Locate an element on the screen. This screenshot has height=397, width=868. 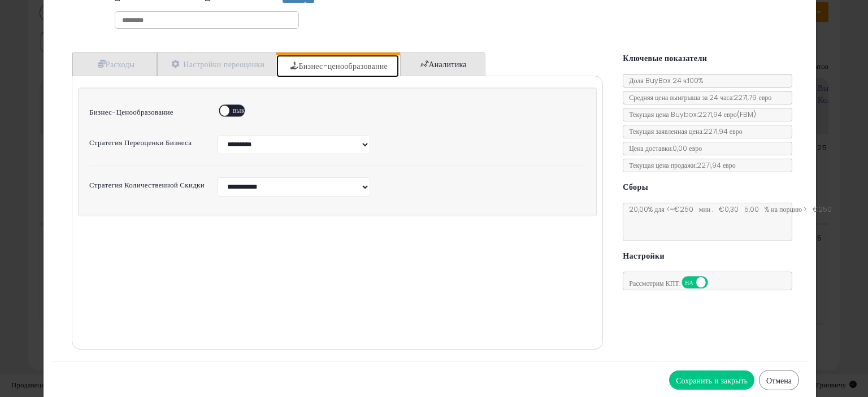
font: 20,00 is located at coordinates (639, 209).